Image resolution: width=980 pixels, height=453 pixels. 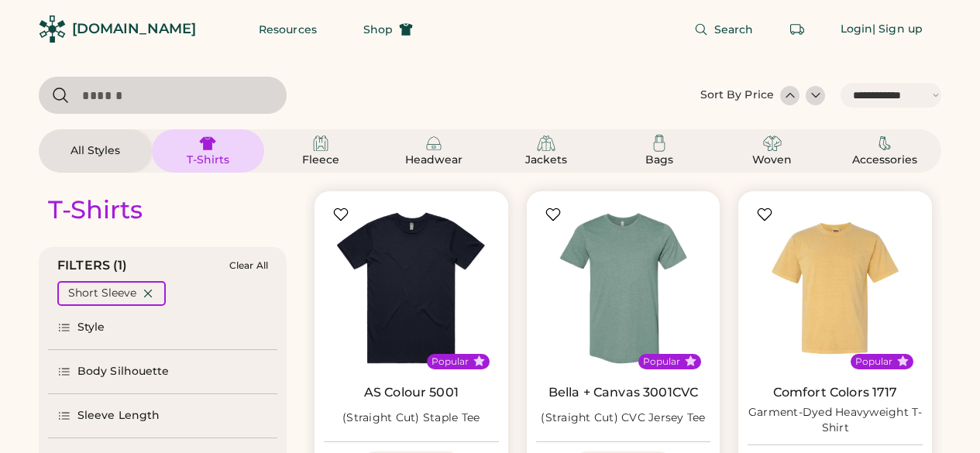 I want to click on img: Jackets Icon, so click(x=546, y=143).